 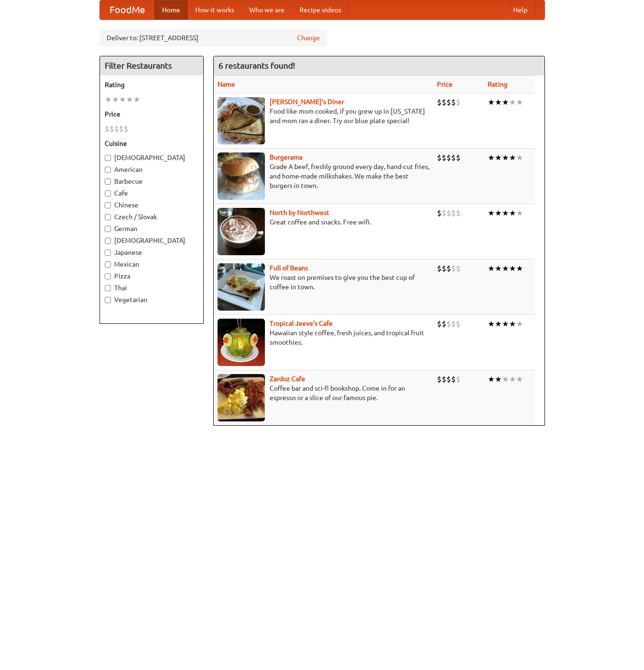 What do you see at coordinates (321, 10) in the screenshot?
I see `a: Recipe videos` at bounding box center [321, 10].